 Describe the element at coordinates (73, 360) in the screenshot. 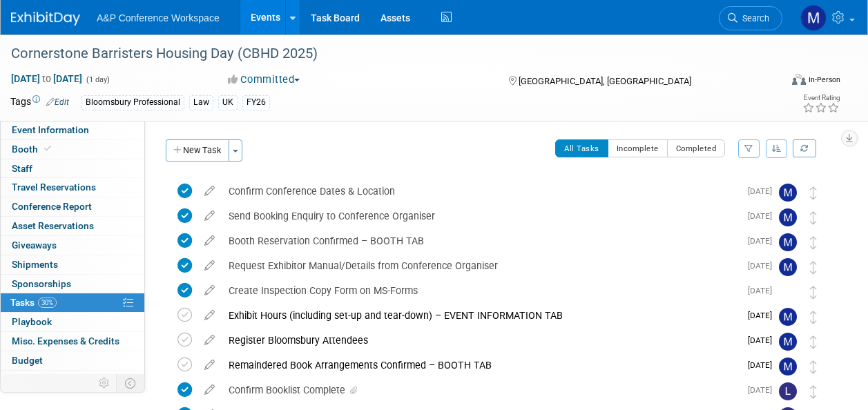

I see `a: Budget` at that location.